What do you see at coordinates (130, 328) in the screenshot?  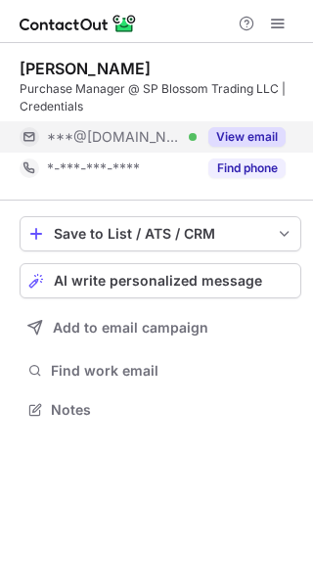 I see `span: Add to email campaign` at bounding box center [130, 328].